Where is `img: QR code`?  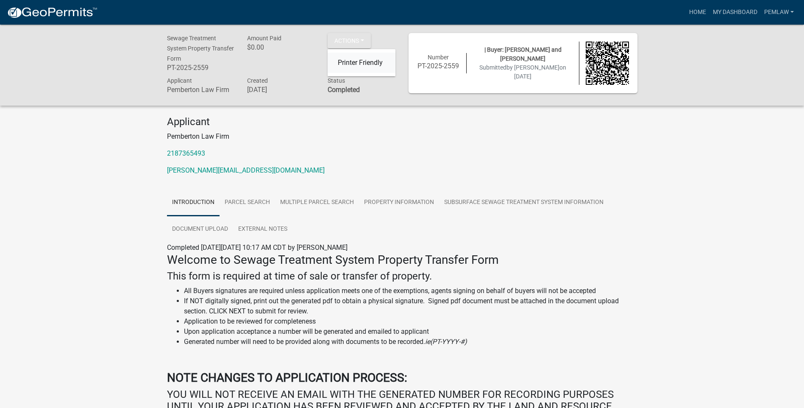 img: QR code is located at coordinates (607, 63).